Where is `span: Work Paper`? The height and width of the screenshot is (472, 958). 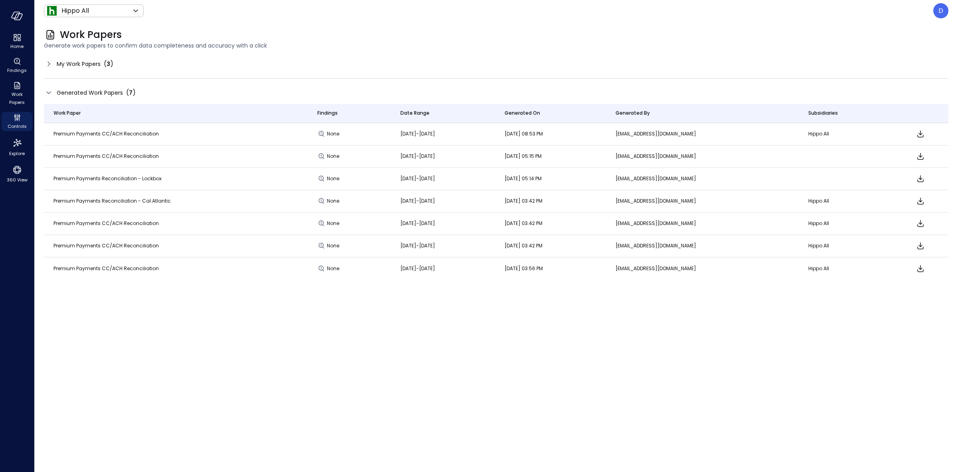
span: Work Paper is located at coordinates (67, 113).